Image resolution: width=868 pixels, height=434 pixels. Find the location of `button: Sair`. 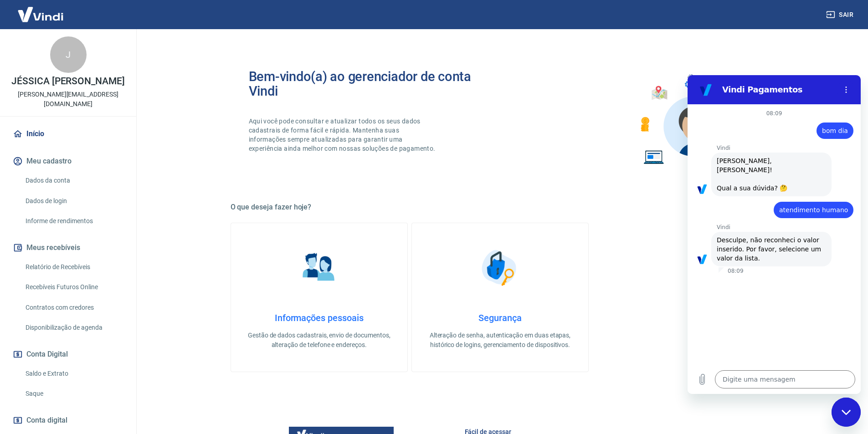

button: Sair is located at coordinates (841, 15).